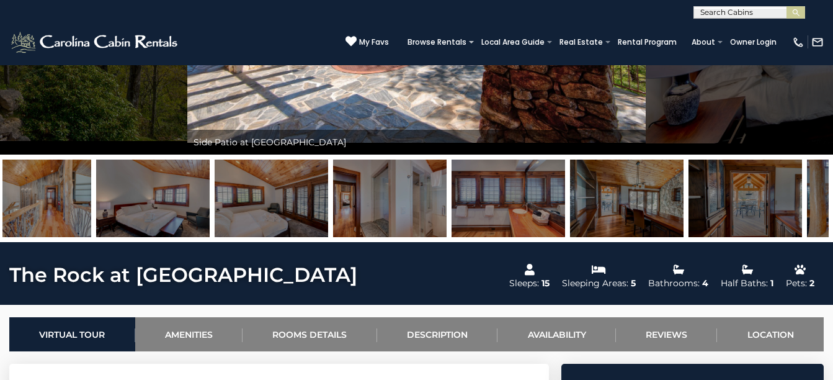 The width and height of the screenshot is (833, 380). I want to click on img: phone-regular-white.png, so click(799, 42).